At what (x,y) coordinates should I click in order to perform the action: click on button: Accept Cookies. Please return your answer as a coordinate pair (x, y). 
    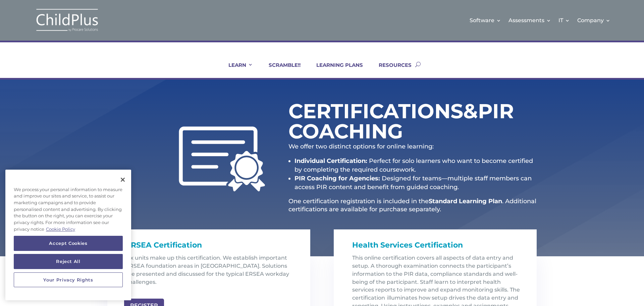
    Looking at the image, I should click on (68, 243).